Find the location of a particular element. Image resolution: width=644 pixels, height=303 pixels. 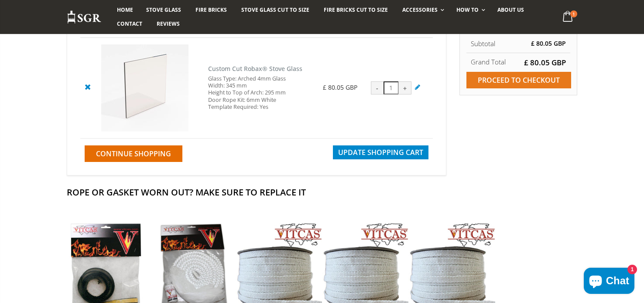

span: Fire Bricks is located at coordinates (211, 9).